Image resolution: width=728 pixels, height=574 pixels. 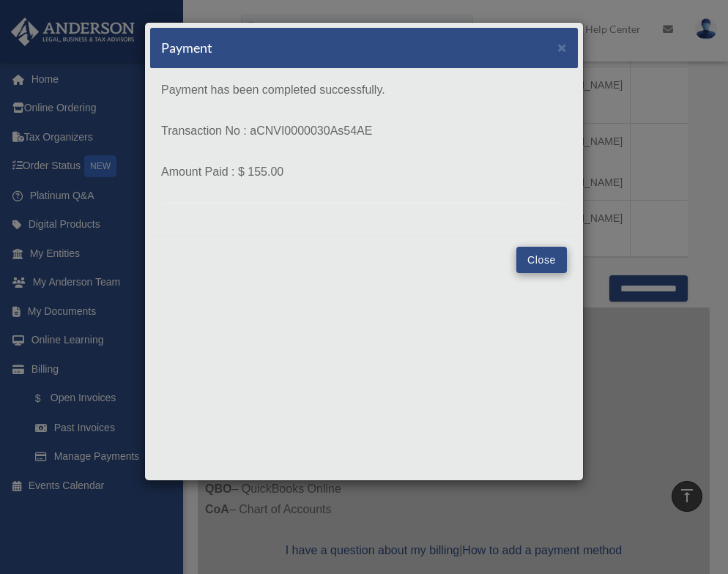 What do you see at coordinates (186, 48) in the screenshot?
I see `h5: Payment` at bounding box center [186, 48].